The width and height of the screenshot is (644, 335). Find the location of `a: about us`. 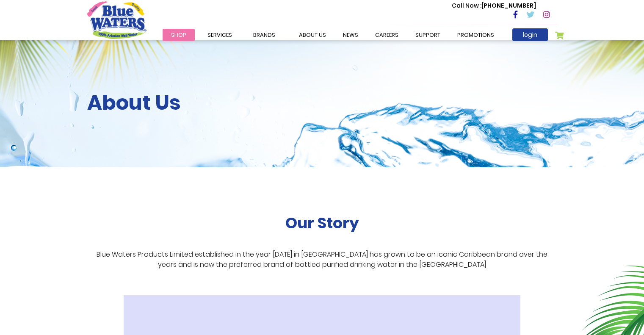

a: about us is located at coordinates (312, 35).